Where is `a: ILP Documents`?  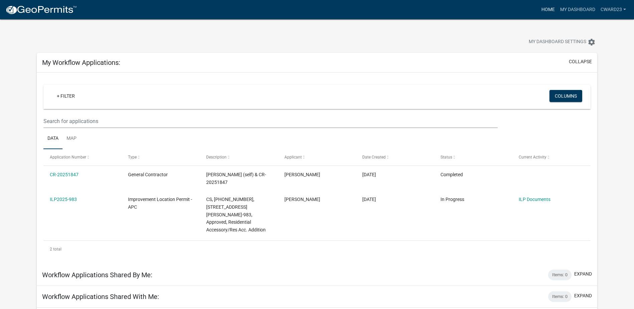
a: ILP Documents is located at coordinates (534, 199).